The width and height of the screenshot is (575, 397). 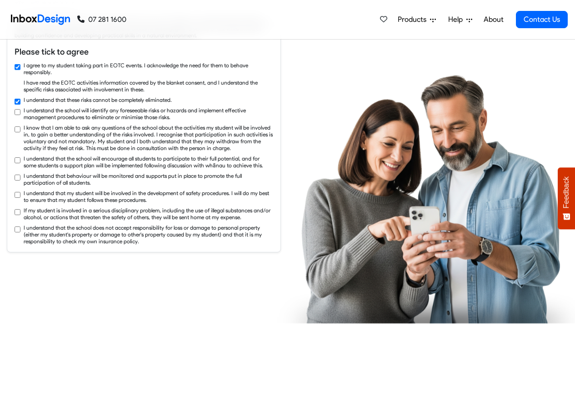 I want to click on label: I understand that these risks cannot be completely eliminated., so click(x=98, y=100).